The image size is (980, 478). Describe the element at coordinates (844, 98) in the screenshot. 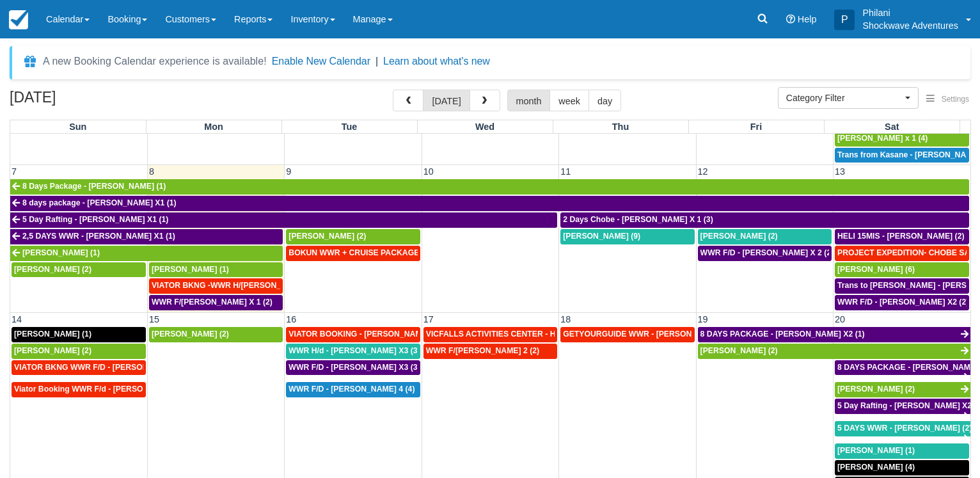

I see `span: Category Filter` at that location.